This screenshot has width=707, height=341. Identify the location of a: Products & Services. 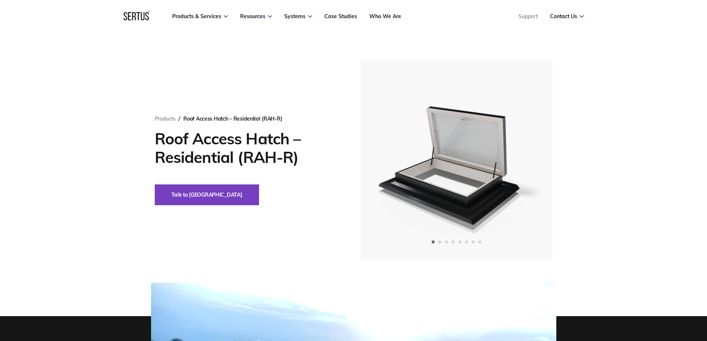
(200, 16).